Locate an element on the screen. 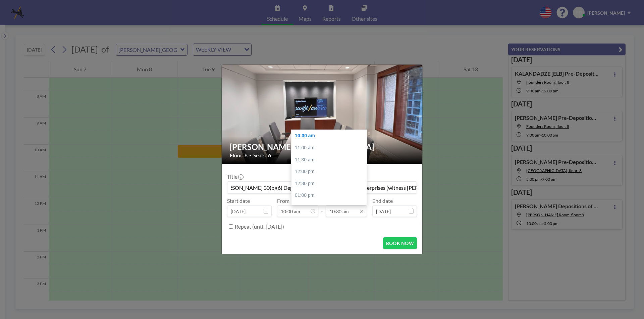 This screenshot has width=644, height=319. div: 01:30 pm is located at coordinates (330, 208).